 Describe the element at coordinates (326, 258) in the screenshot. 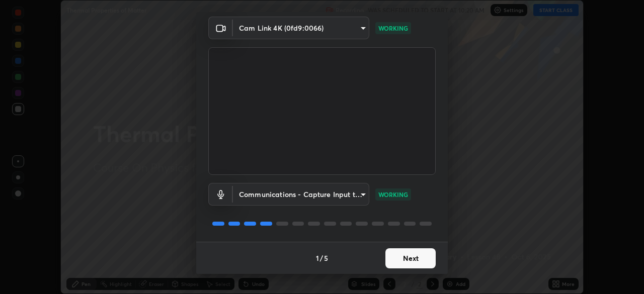

I see `h4: 5` at that location.